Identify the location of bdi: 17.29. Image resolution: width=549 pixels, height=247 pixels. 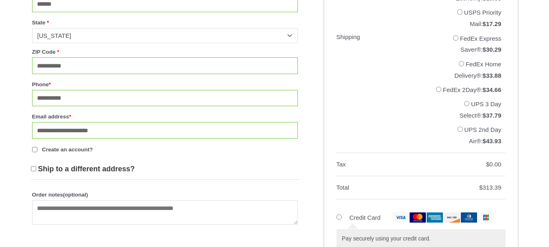
(492, 24).